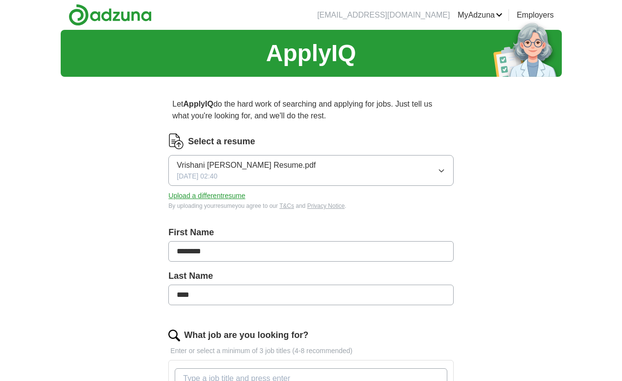  What do you see at coordinates (326, 206) in the screenshot?
I see `a: Privacy Notice` at bounding box center [326, 206].